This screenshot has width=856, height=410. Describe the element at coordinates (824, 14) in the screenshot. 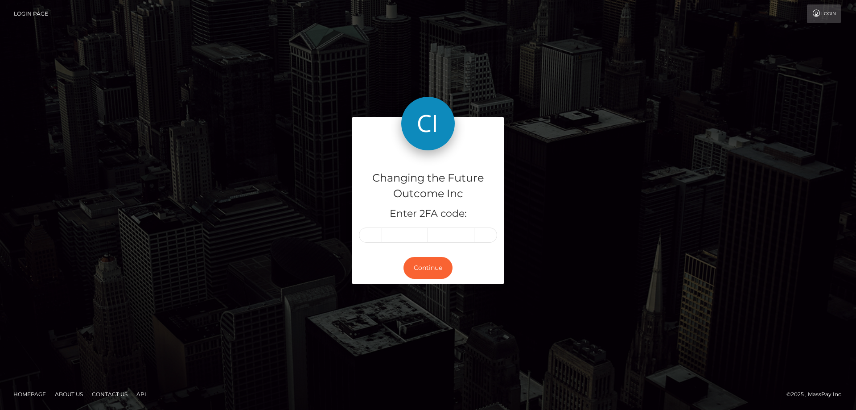

I see `a: Login` at that location.